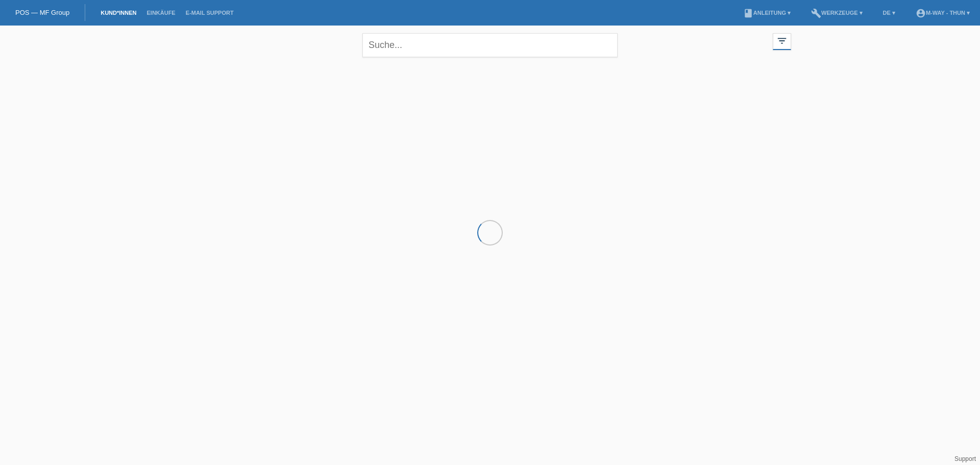 Image resolution: width=980 pixels, height=465 pixels. What do you see at coordinates (836, 12) in the screenshot?
I see `a: buildWerkzeuge ▾` at bounding box center [836, 12].